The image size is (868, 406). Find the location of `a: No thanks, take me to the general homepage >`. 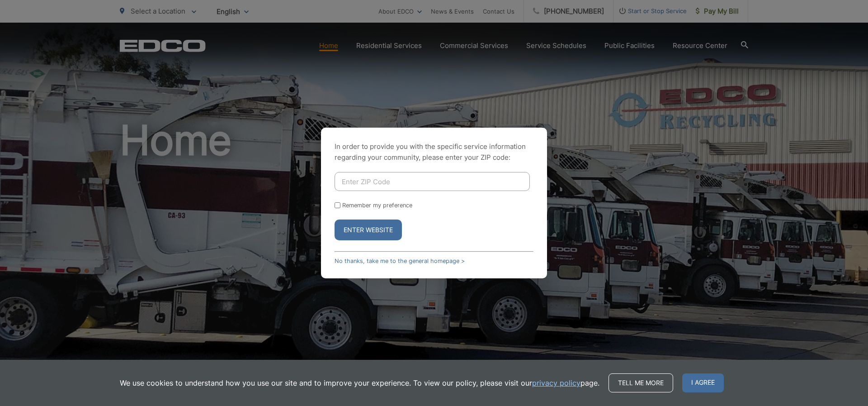

a: No thanks, take me to the general homepage > is located at coordinates (399, 261).